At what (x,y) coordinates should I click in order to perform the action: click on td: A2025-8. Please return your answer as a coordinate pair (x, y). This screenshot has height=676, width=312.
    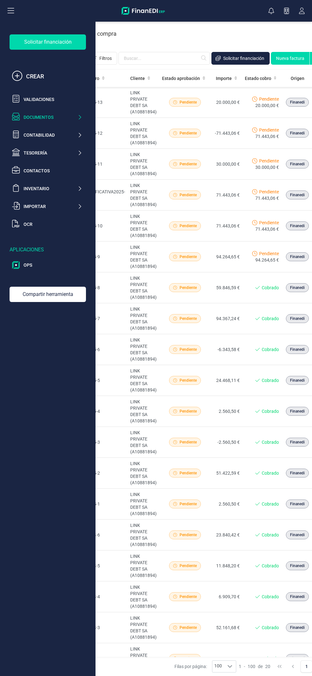
    Looking at the image, I should click on (104, 288).